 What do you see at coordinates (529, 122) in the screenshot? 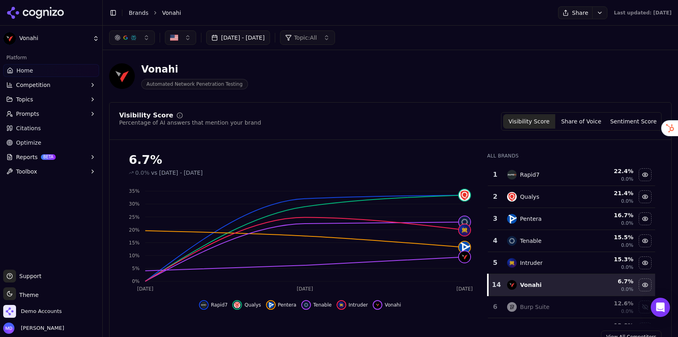
I see `button: Visibility Score` at bounding box center [529, 122].